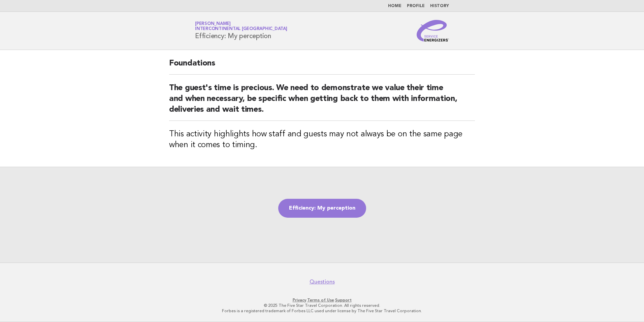  I want to click on a: Home, so click(395, 6).